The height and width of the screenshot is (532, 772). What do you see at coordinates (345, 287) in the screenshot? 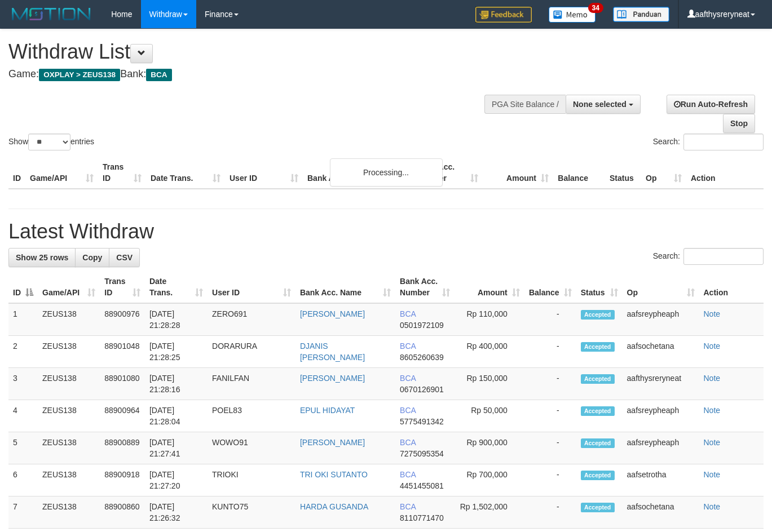
I see `th: Bank Acc. Name: activate to sort column ascending` at bounding box center [345, 287].